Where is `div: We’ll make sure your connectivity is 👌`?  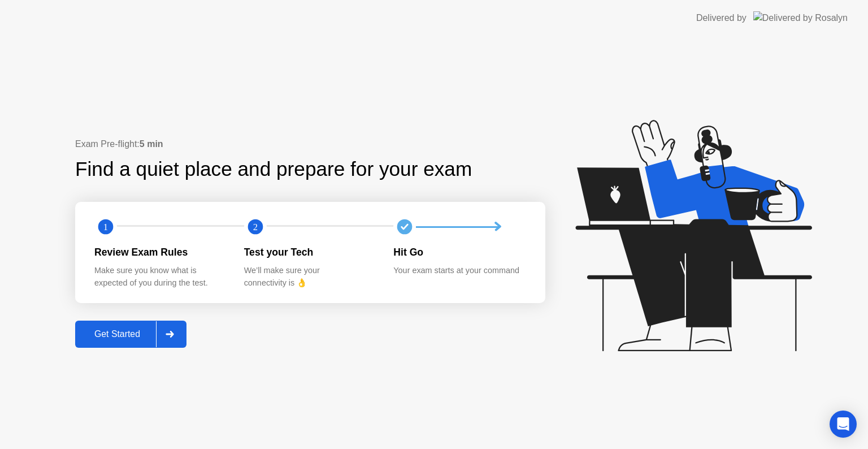 div: We’ll make sure your connectivity is 👌 is located at coordinates (309, 277).